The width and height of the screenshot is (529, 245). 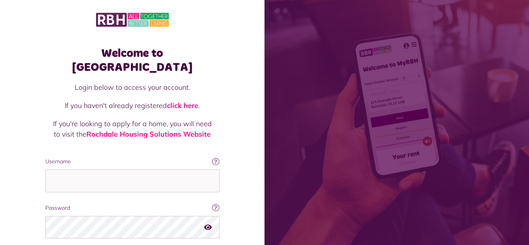 I want to click on p: If you're looking to apply for a home, you will need to visit the, so click(x=132, y=129).